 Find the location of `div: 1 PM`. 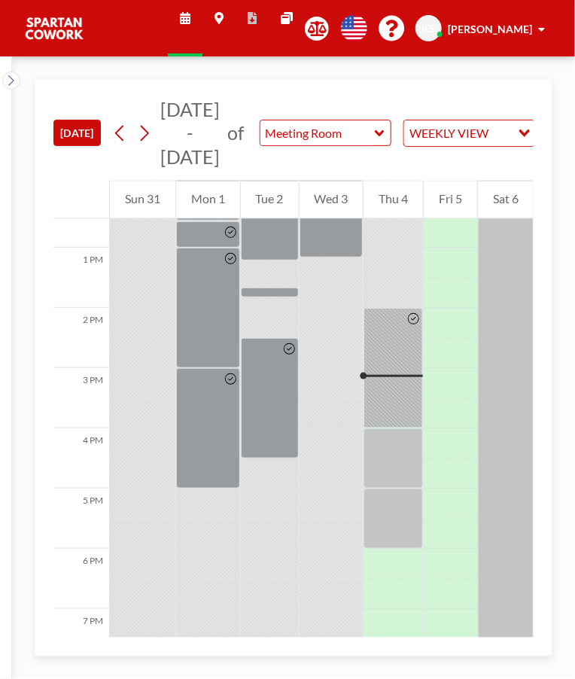

div: 1 PM is located at coordinates (81, 278).